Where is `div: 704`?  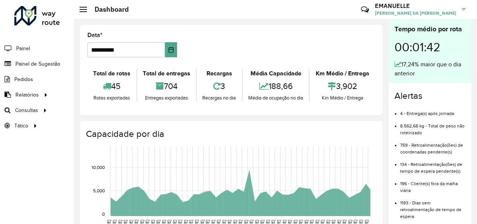
div: 704 is located at coordinates (167, 86).